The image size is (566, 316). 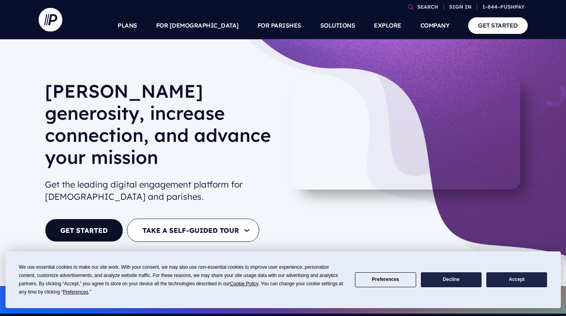 What do you see at coordinates (182, 280) in the screenshot?
I see `div: We use essential cookies to make our site work. With your consent, we may also use non-essential ...` at bounding box center [182, 280].